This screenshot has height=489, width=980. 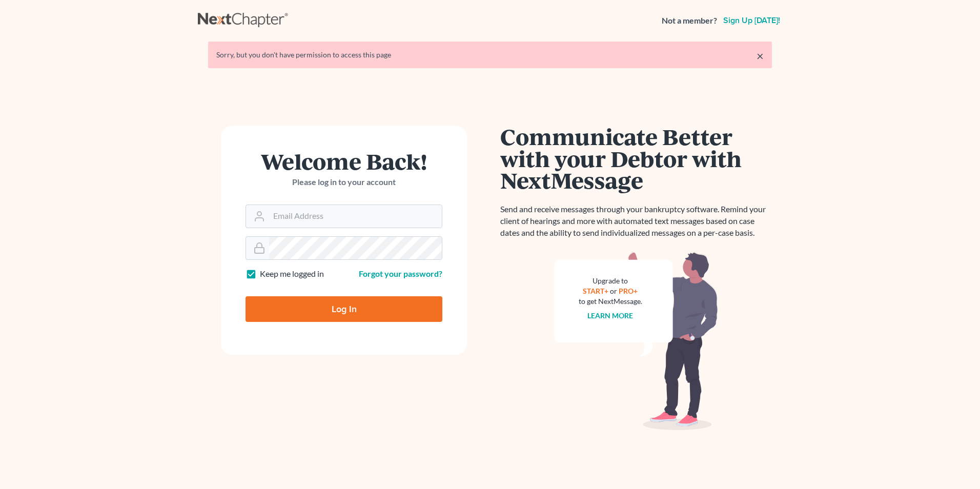 What do you see at coordinates (490, 55) in the screenshot?
I see `div: Sorry, but you don't have permission to access this page` at bounding box center [490, 55].